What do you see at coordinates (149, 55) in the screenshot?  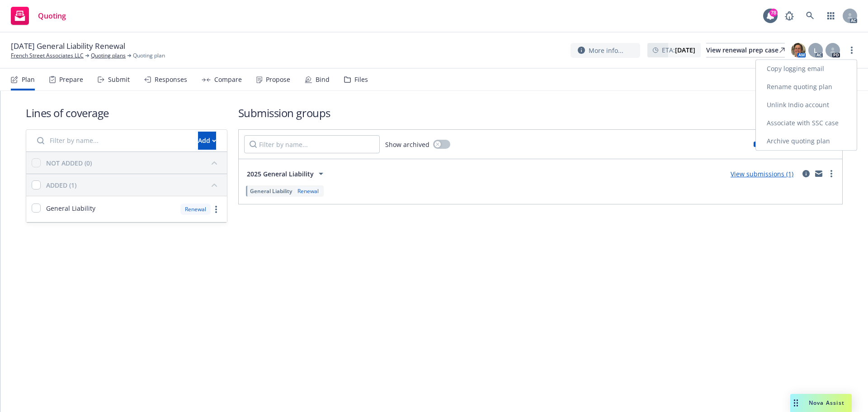 I see `span: Quoting plan` at bounding box center [149, 55].